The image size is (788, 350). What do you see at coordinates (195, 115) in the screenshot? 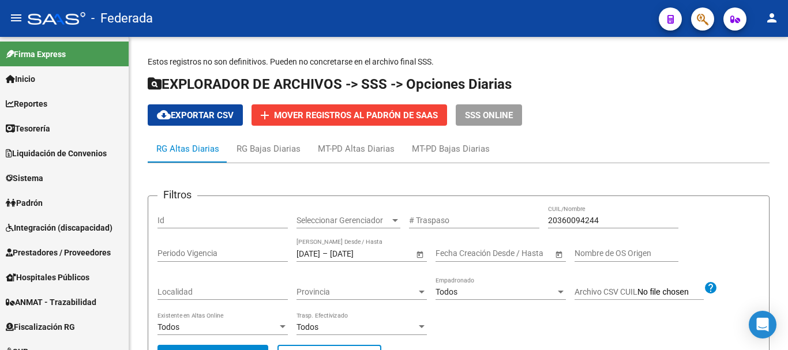
I see `button: Exportar CSV` at bounding box center [195, 115].